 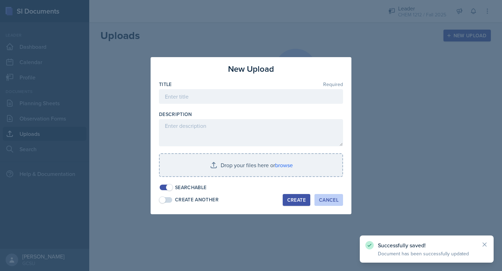 What do you see at coordinates (251, 69) in the screenshot?
I see `h3: New Upload` at bounding box center [251, 69].